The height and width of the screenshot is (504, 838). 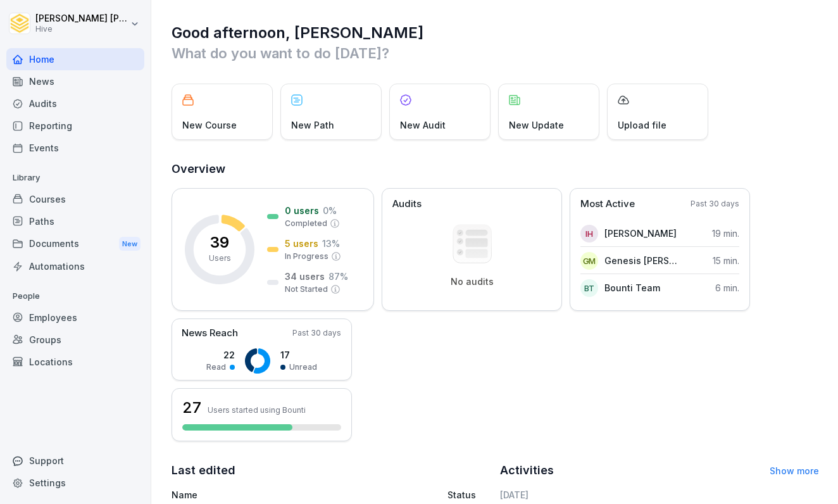 What do you see at coordinates (726, 261) in the screenshot?
I see `p: 15 min.` at bounding box center [726, 261].